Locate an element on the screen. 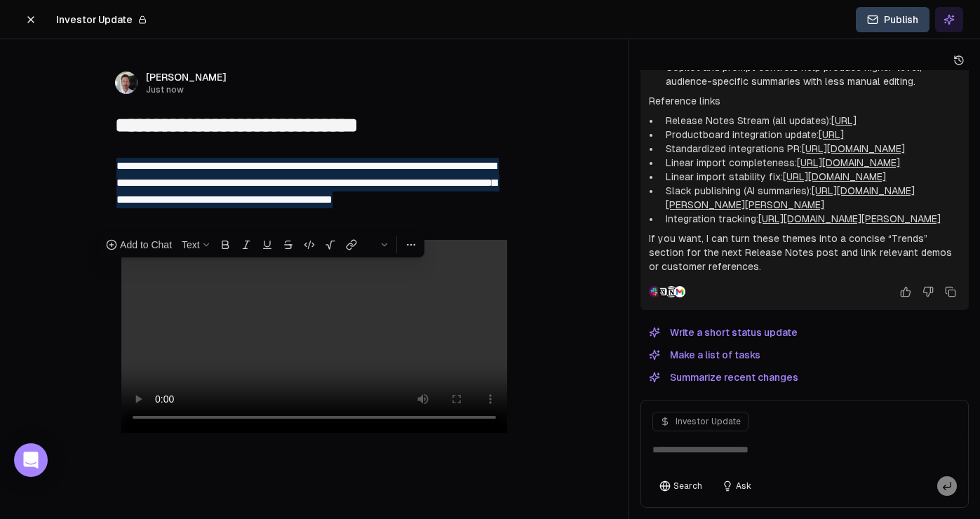 Image resolution: width=980 pixels, height=519 pixels. img: Notion is located at coordinates (672, 291).